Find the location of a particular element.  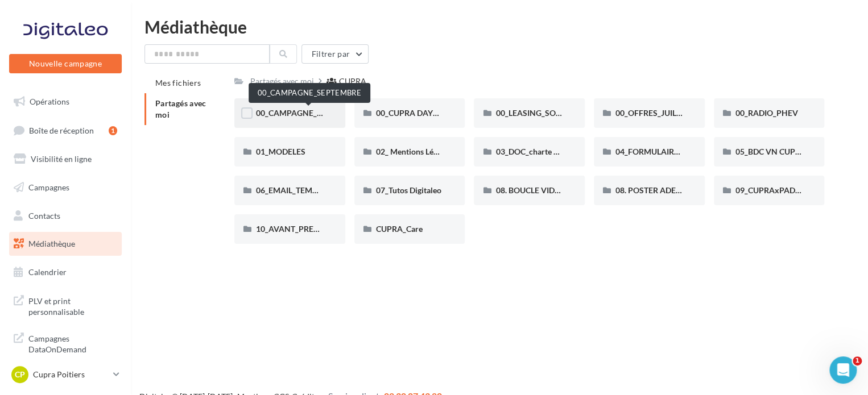

span: Campagnes DataOnDemand is located at coordinates (73, 343).